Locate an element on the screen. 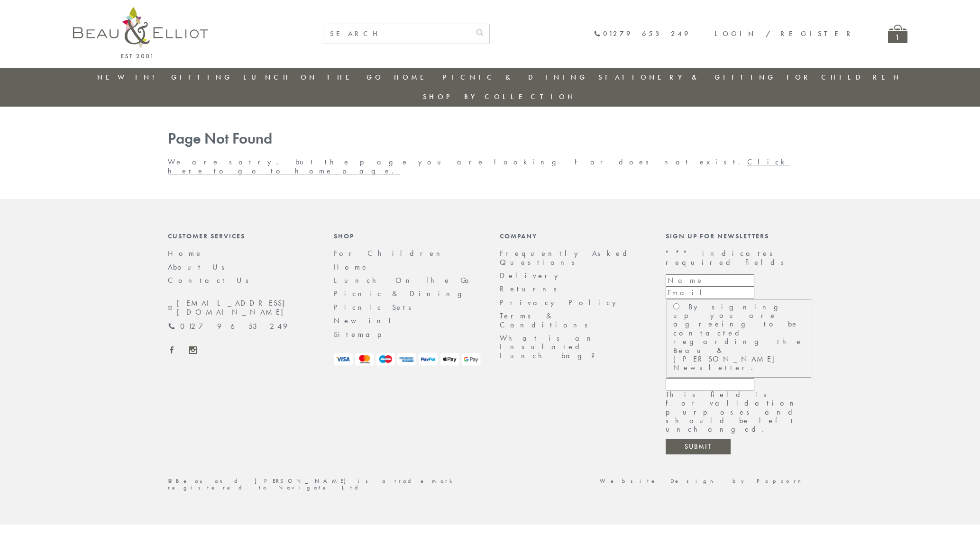 The image size is (980, 534). input: Name is located at coordinates (709, 281).